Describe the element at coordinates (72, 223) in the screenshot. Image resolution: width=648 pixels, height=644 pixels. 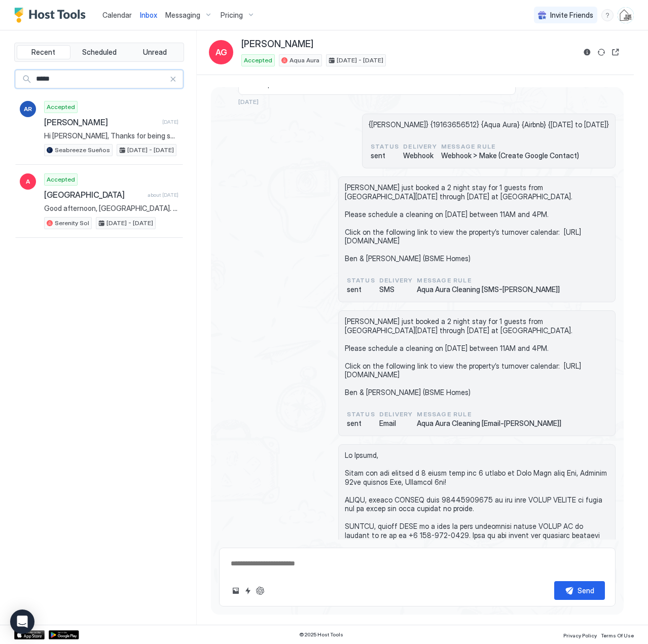
I see `span: Serenity Sol` at that location.